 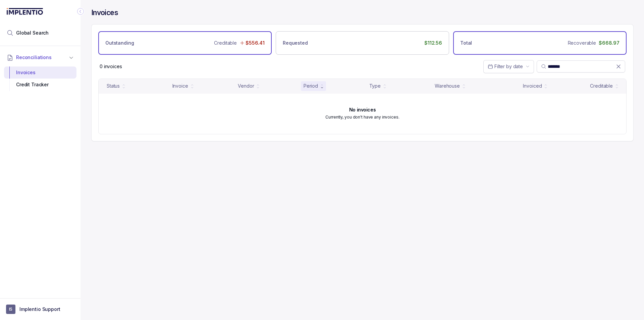 I want to click on div: Invoiced, so click(x=532, y=86).